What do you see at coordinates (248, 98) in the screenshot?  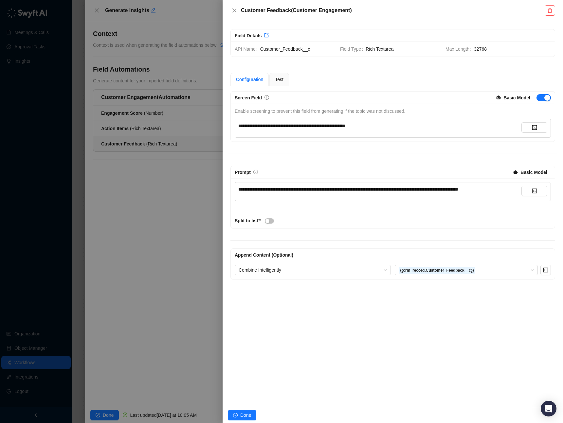 I see `span: Screen Field` at bounding box center [248, 98].